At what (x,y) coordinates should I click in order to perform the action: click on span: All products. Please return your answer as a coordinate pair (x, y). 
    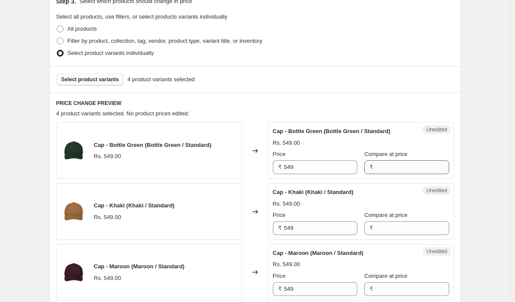
    Looking at the image, I should click on (82, 29).